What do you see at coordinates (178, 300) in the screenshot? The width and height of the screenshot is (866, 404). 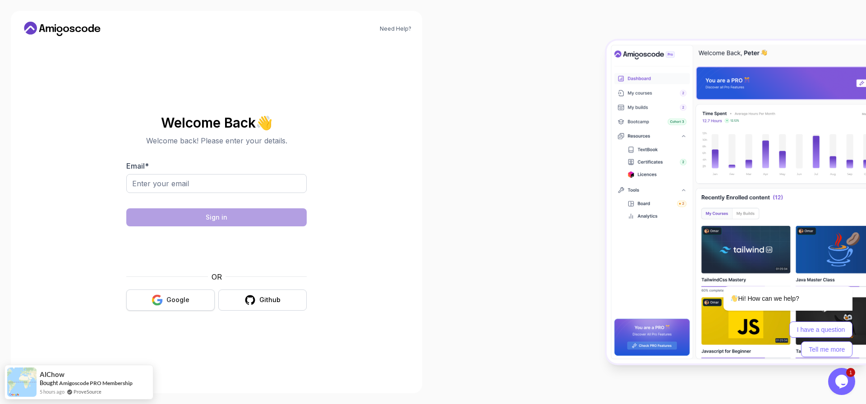 I see `div: Google` at bounding box center [178, 300].